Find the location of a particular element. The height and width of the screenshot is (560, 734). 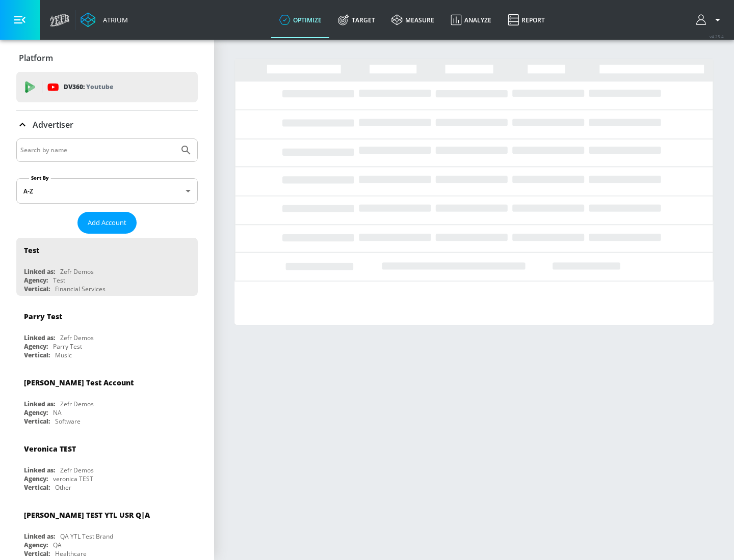

button: Add Account is located at coordinates (107, 223).